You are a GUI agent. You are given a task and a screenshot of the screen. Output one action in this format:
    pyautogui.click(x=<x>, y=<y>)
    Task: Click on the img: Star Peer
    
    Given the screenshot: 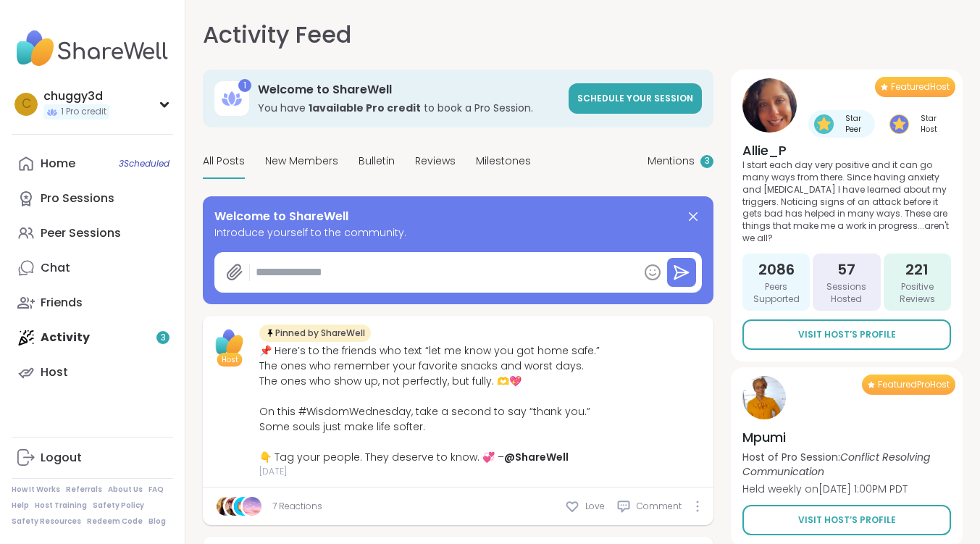 What is the action you would take?
    pyautogui.click(x=823, y=123)
    